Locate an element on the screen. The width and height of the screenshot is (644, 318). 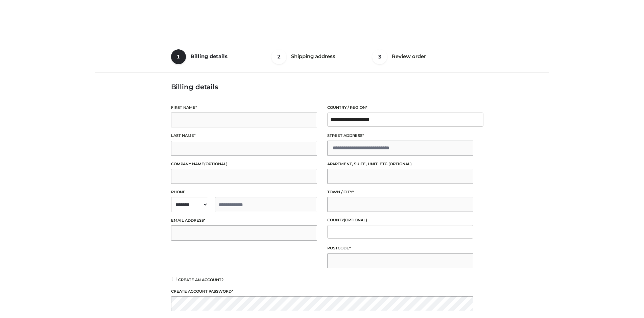
label: Email address is located at coordinates (244, 221).